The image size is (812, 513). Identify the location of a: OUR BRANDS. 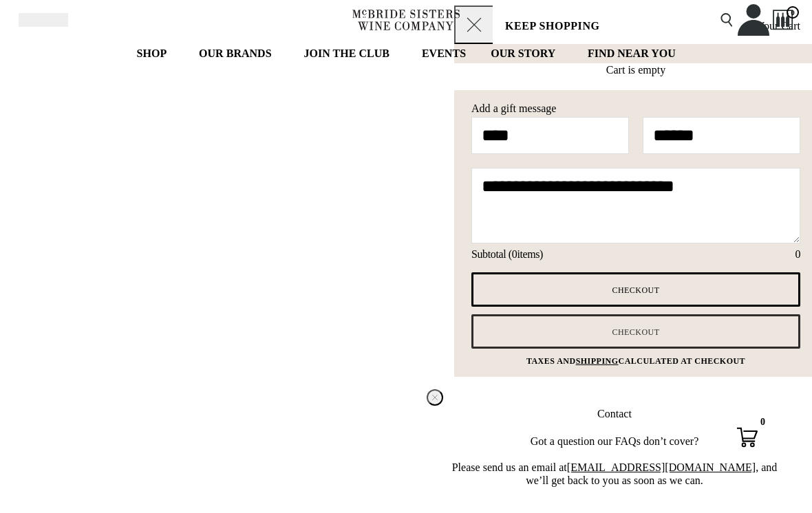
(239, 53).